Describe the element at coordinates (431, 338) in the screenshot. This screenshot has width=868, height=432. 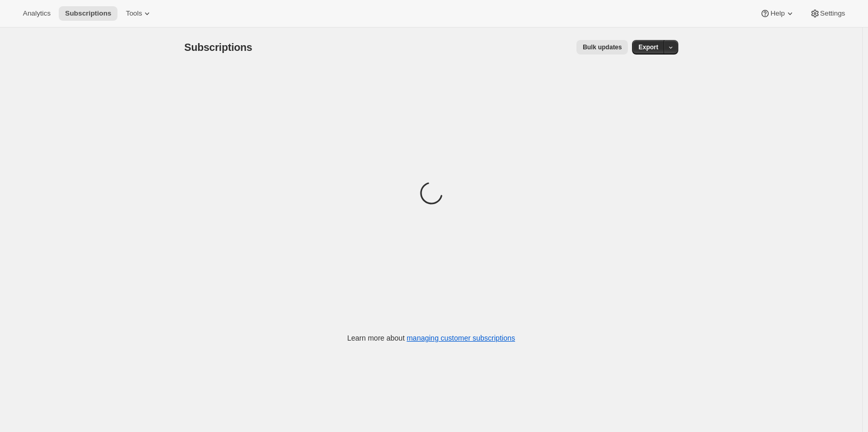
I see `p: Learn more about` at that location.